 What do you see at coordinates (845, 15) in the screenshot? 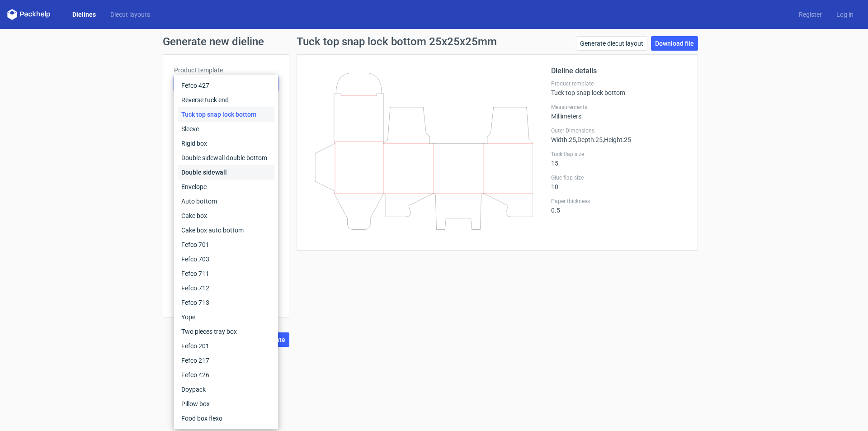
I see `a: Log in` at bounding box center [845, 15].